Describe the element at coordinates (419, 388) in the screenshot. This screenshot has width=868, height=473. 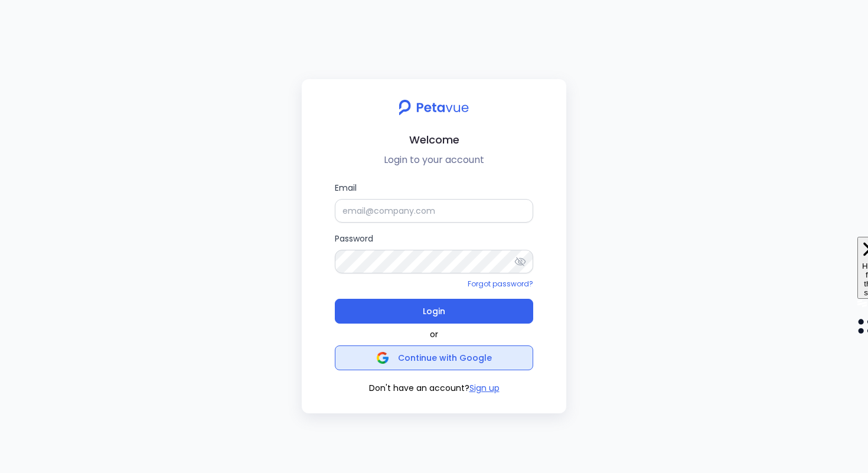
I see `span: Don't have an account?` at that location.